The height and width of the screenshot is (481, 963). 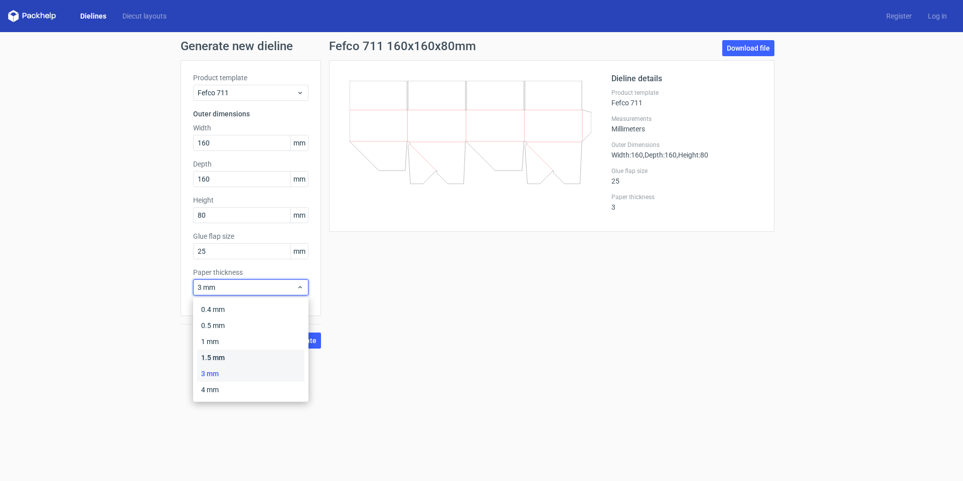 What do you see at coordinates (251, 164) in the screenshot?
I see `label: Depth` at bounding box center [251, 164].